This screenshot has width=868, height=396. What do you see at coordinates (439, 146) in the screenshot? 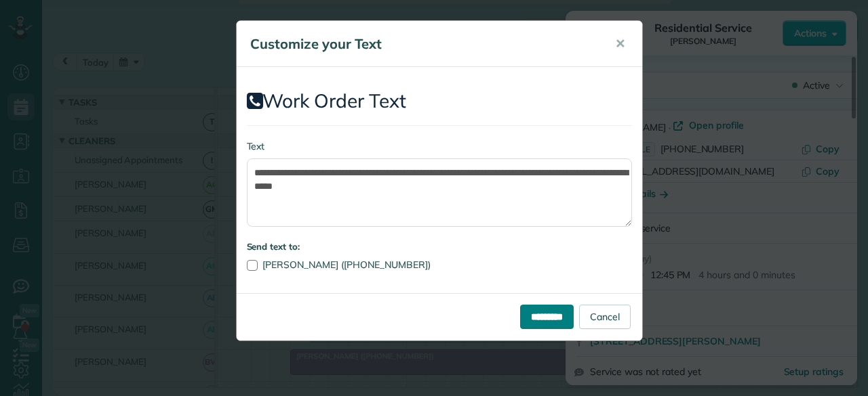
I see `label: Text` at bounding box center [439, 146].